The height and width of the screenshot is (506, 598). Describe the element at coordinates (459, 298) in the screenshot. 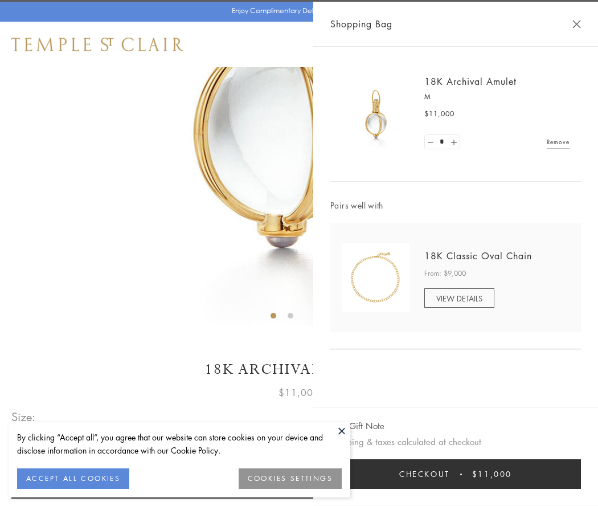

I see `span: VIEW DETAILS` at that location.